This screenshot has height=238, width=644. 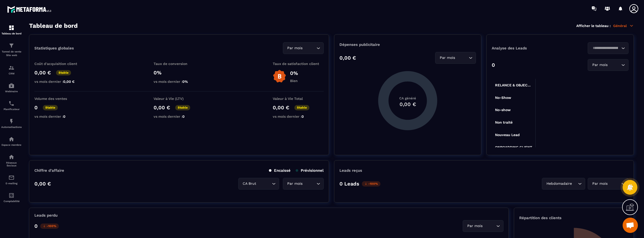 I want to click on a: automationsautomationsAutomatisations, so click(x=11, y=123).